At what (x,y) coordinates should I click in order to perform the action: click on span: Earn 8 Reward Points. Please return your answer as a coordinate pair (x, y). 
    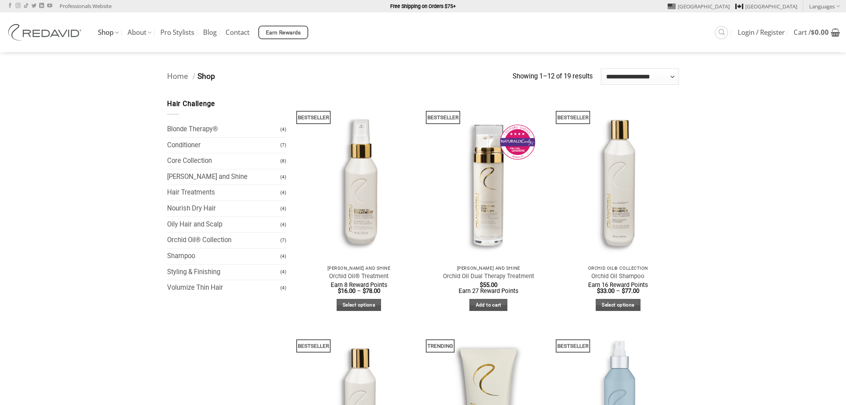
    Looking at the image, I should click on (359, 285).